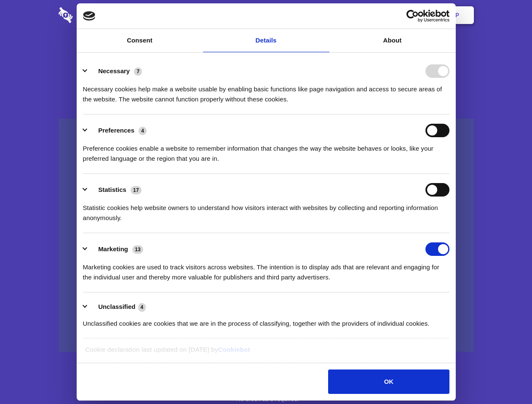 The image size is (532, 404). I want to click on div: Marketing cookies are used to track visitors across websites. The intention is to display ads tha..., so click(266, 269).